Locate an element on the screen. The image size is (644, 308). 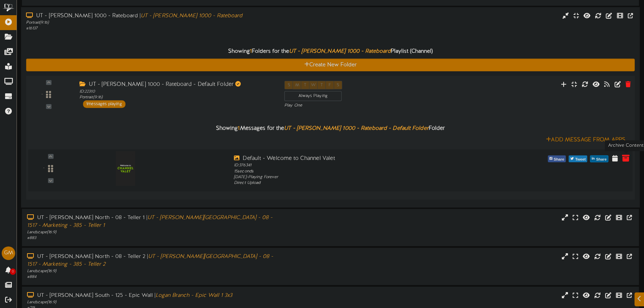
div: 1 messages playing is located at coordinates (104, 104).